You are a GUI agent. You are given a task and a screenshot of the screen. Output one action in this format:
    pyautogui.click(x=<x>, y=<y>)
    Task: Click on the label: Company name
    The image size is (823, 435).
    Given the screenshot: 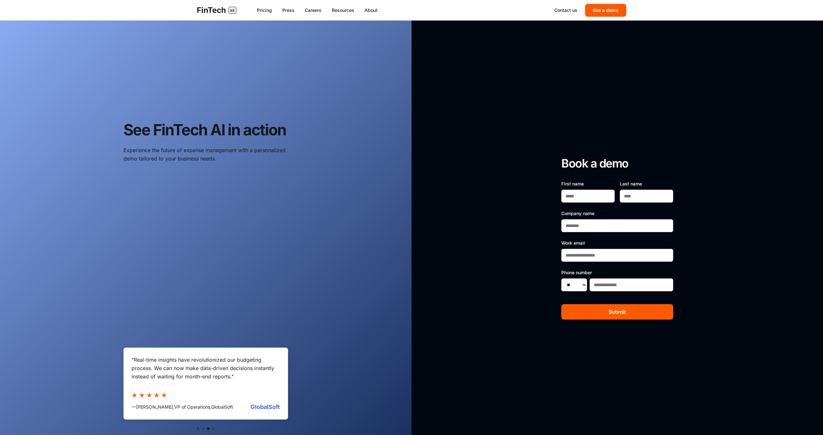 What is the action you would take?
    pyautogui.click(x=617, y=214)
    